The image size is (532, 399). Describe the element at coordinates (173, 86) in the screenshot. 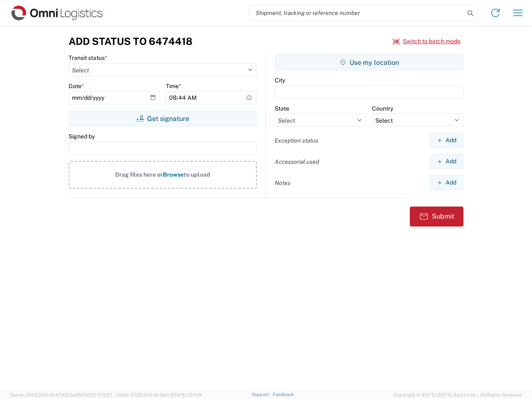

I see `label: Time` at that location.